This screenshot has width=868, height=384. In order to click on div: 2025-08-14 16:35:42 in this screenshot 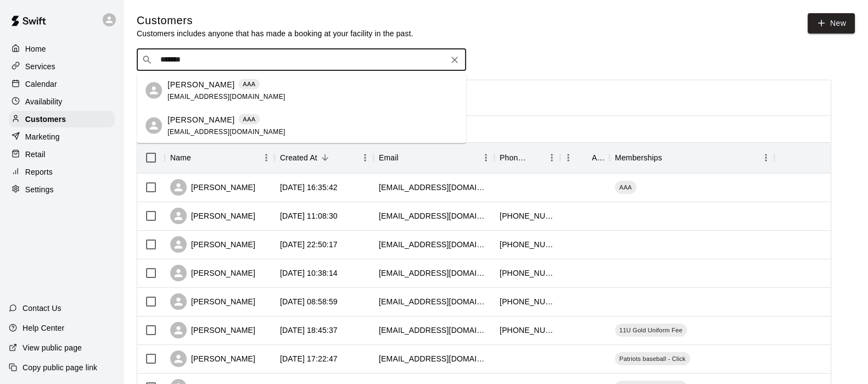, I will do `click(309, 187)`.